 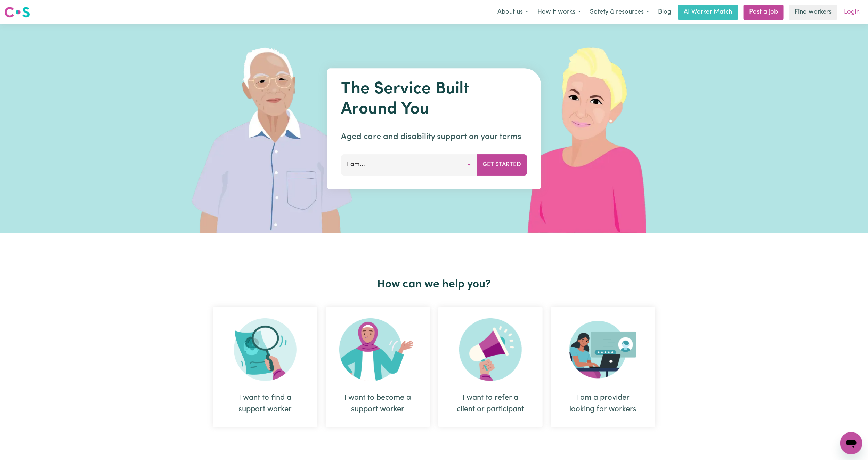 What do you see at coordinates (17, 12) in the screenshot?
I see `img: Careseekers logo` at bounding box center [17, 12].